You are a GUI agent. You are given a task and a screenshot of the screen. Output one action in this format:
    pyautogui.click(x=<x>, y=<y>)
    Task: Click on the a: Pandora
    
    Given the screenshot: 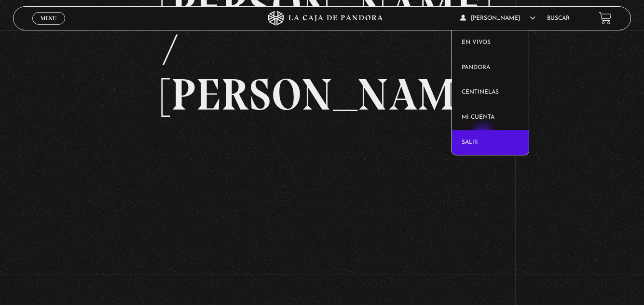 What is the action you would take?
    pyautogui.click(x=490, y=68)
    